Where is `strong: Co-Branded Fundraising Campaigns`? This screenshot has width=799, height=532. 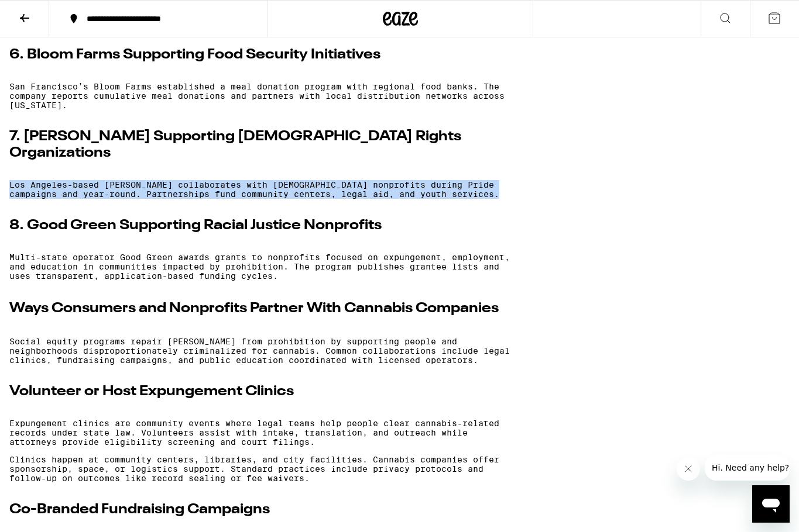
strong: Co-Branded Fundraising Campaigns is located at coordinates (140, 510).